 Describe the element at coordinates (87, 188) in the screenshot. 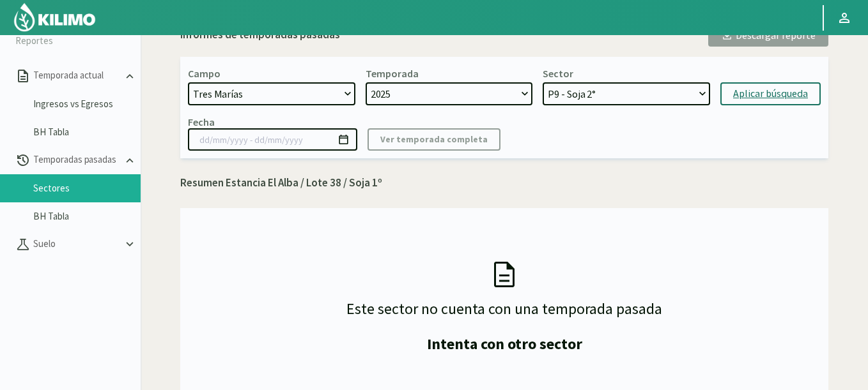

I see `a: Sectores` at that location.